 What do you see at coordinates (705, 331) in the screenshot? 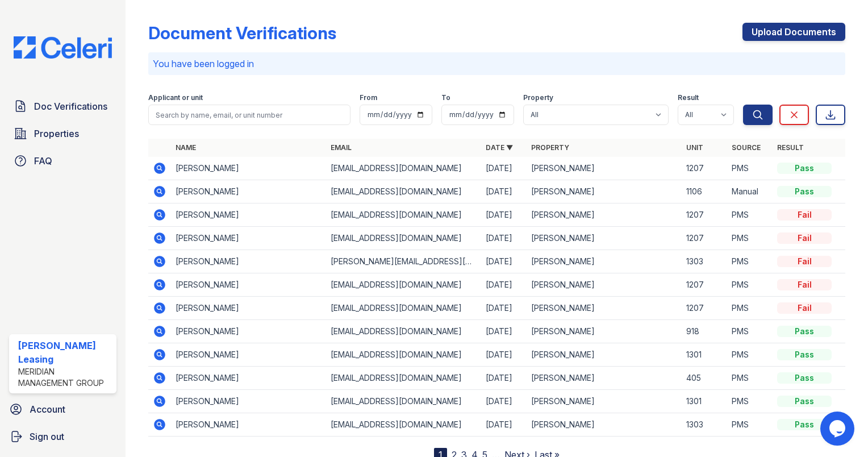
I see `td: 918` at bounding box center [705, 331].